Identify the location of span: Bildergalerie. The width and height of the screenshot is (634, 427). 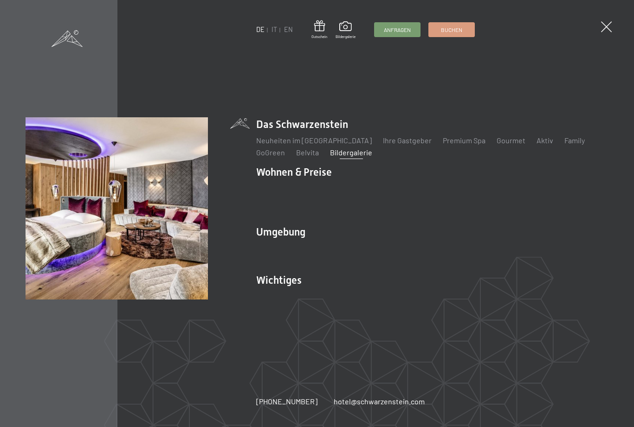
(345, 37).